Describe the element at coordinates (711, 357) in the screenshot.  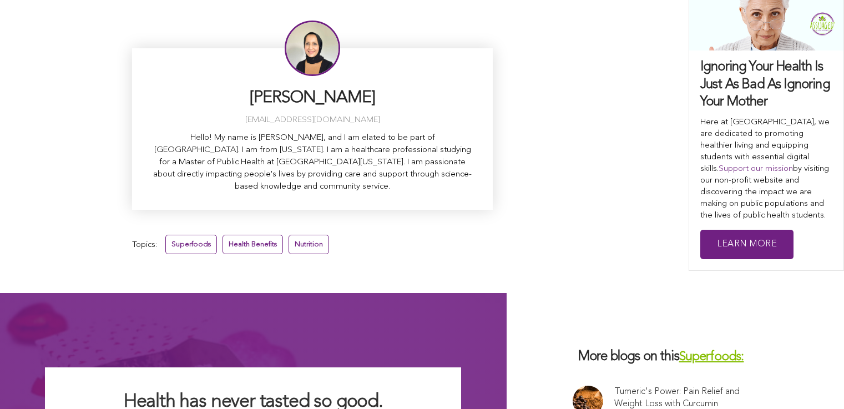
I see `a: Superfoods:` at that location.